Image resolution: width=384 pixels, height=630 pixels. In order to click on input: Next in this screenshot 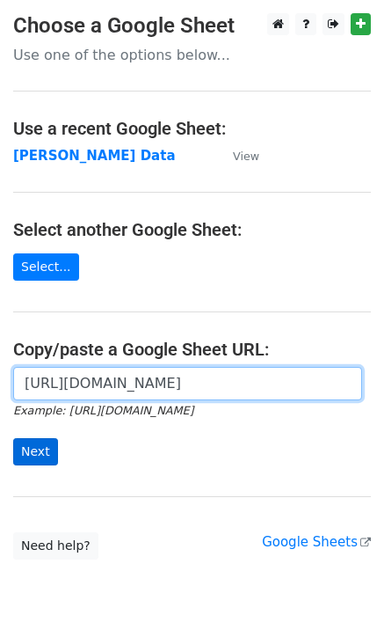, I will do `click(35, 451)`.